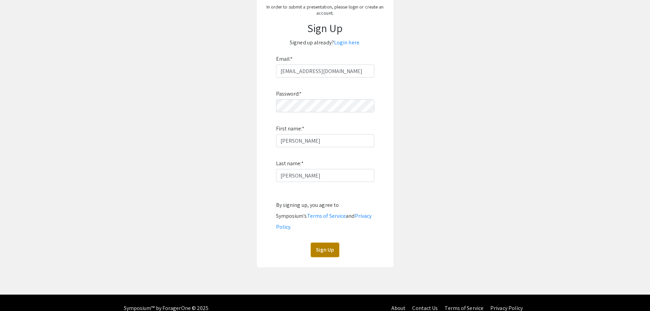 This screenshot has height=311, width=650. I want to click on h1: Sign Up, so click(325, 28).